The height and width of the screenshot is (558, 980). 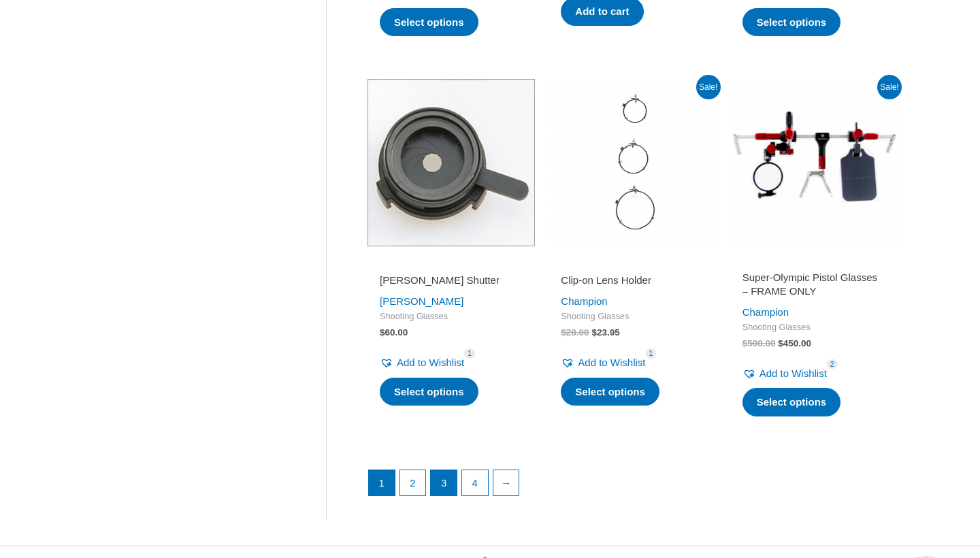 I want to click on span: Page 1, so click(x=382, y=483).